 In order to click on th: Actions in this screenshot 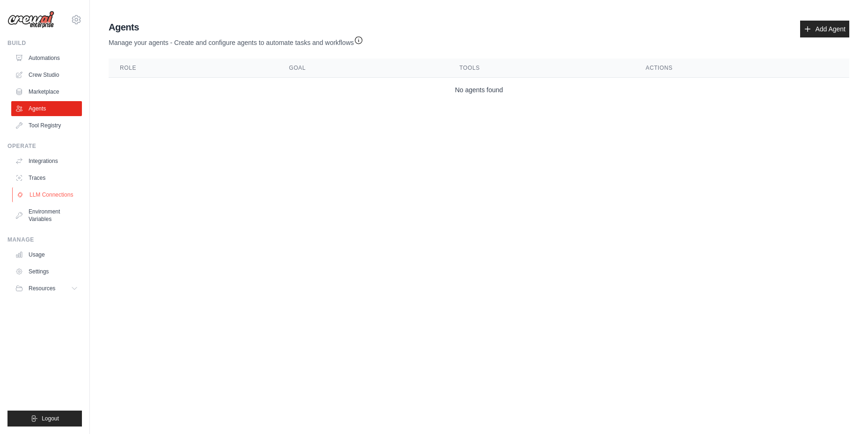, I will do `click(741, 68)`.